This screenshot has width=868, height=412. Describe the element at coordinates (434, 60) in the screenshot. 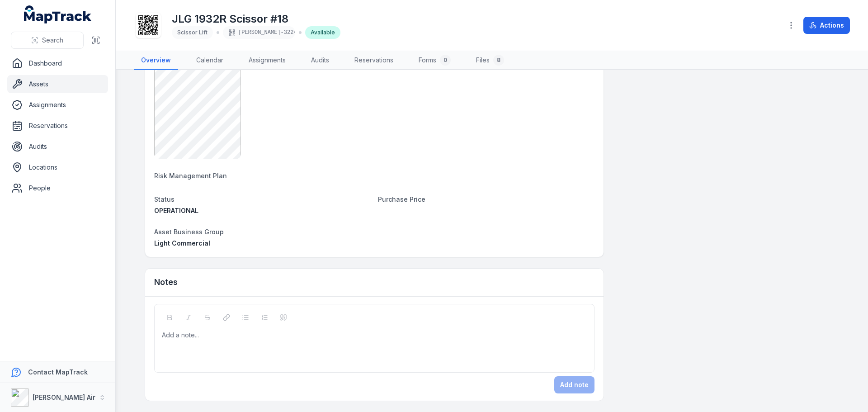

I see `a: Forms0` at that location.